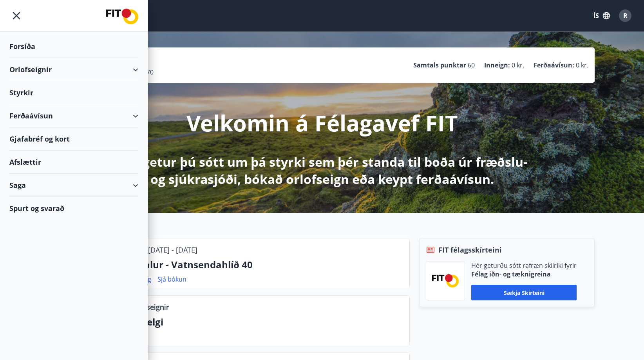 The height and width of the screenshot is (360, 644). I want to click on button: Sækja skírteini, so click(523, 293).